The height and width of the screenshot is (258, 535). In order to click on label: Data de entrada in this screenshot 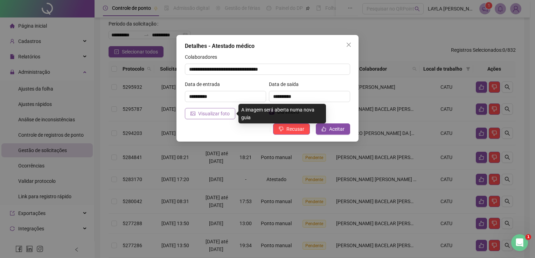, I will do `click(204, 84)`.